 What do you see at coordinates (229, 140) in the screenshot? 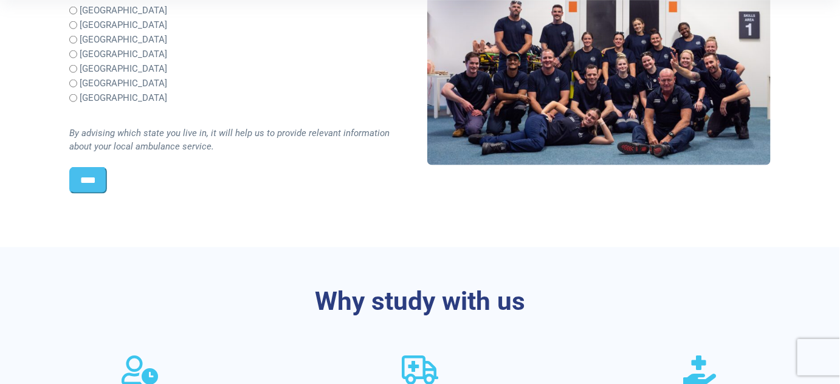
I see `i: By advising which state you live in, it will help us to provide relevant information about your l...` at bounding box center [229, 140].